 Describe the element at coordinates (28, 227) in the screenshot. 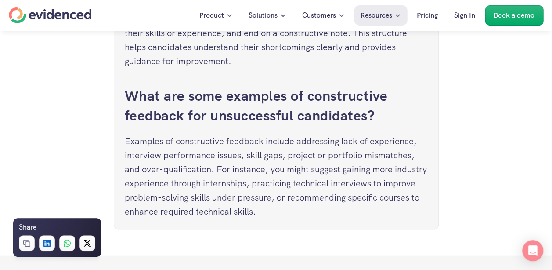

I see `h6: Share` at that location.